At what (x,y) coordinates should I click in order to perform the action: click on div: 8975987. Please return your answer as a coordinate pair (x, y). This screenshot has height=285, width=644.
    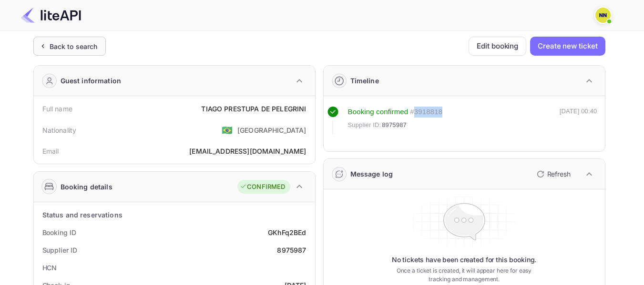
    Looking at the image, I should click on (292, 250).